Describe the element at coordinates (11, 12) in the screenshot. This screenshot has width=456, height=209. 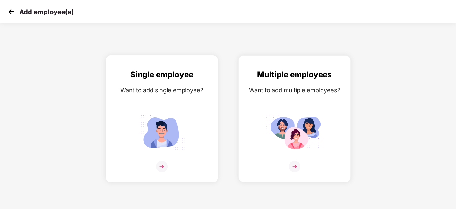
I see `img: svg+xml;base64,PHN2ZyB4bWxucz0iaHR0cDovL3d3dy53My5vcmcvMjAwMC9zdmciIHdpZHRoPSIzMCIgaGVpZ2h0PSIzMC...` at that location.